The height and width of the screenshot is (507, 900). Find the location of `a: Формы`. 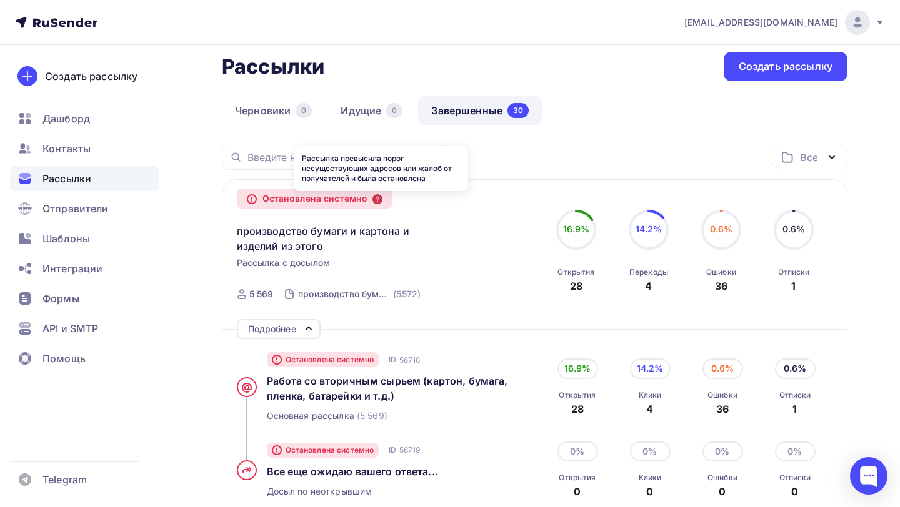

a: Формы is located at coordinates (84, 299).